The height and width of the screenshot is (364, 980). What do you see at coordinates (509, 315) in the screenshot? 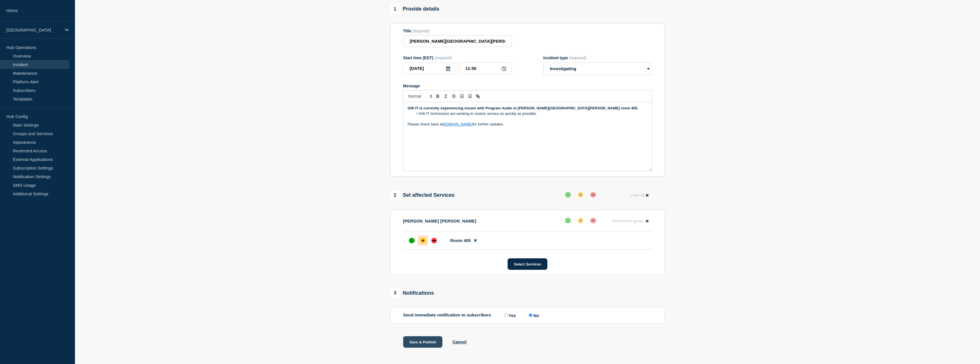
I see `label: Yes` at bounding box center [509, 315].